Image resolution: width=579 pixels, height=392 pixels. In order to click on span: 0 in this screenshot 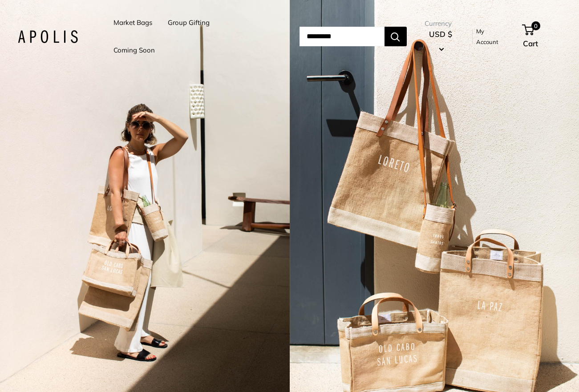, I will do `click(536, 26)`.